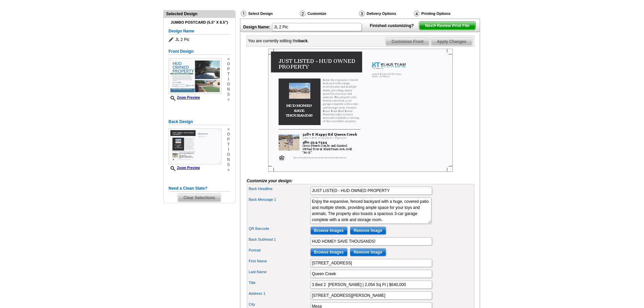 The height and width of the screenshot is (308, 644). What do you see at coordinates (244, 14) in the screenshot?
I see `img: Select Design` at bounding box center [244, 14].